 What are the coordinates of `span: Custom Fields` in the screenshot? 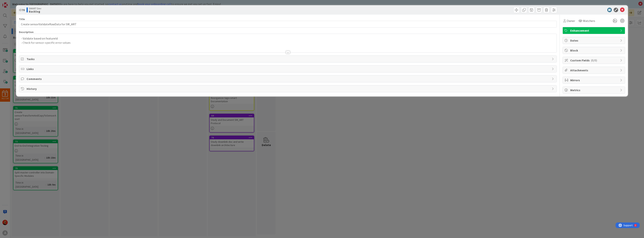 It's located at (594, 60).